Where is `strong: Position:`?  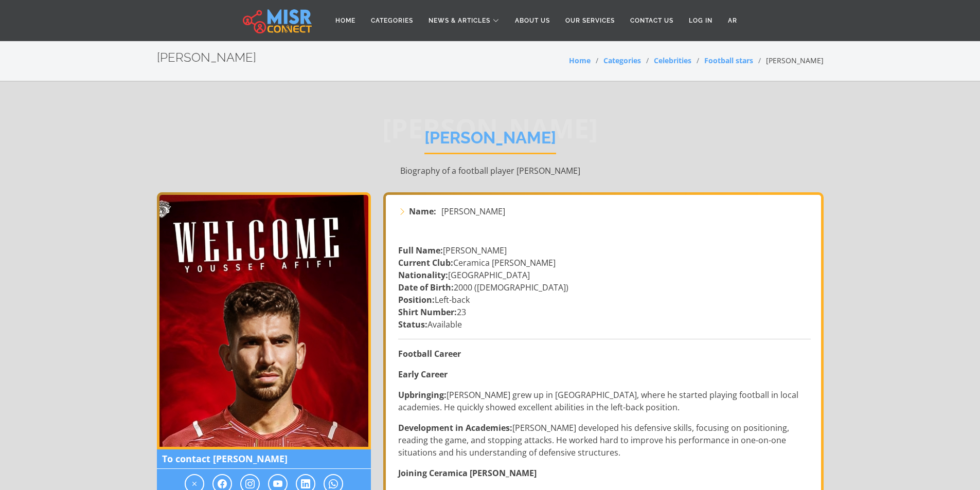 strong: Position: is located at coordinates (416, 300).